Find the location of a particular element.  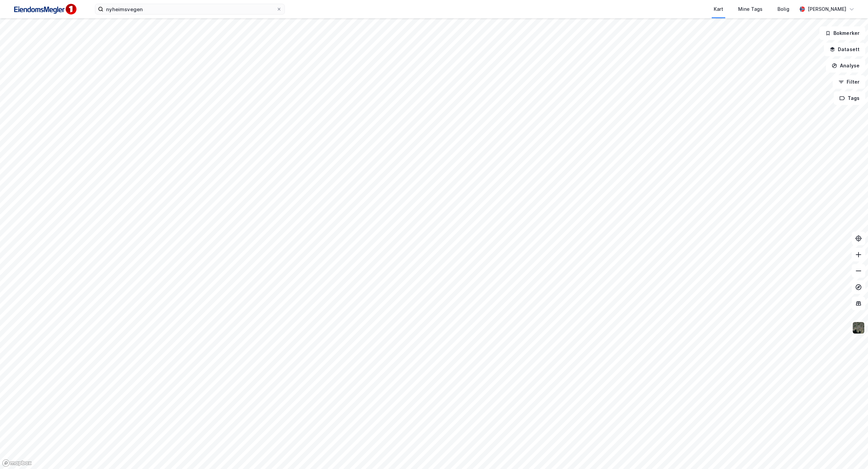

div: Bolig is located at coordinates (783, 9).